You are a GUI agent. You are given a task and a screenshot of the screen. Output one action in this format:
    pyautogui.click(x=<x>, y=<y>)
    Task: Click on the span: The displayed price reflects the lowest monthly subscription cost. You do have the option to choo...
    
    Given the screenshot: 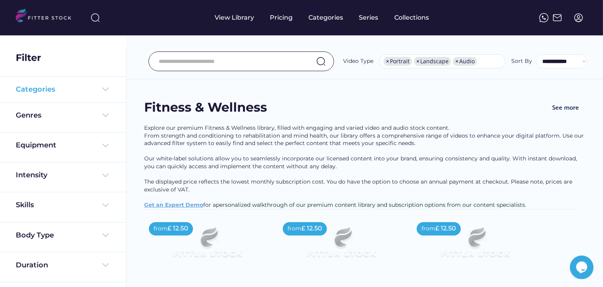 What is the action you would take?
    pyautogui.click(x=359, y=186)
    